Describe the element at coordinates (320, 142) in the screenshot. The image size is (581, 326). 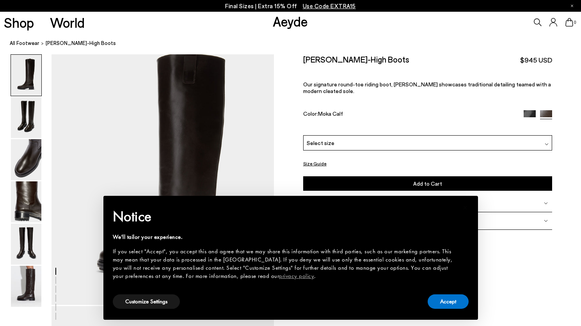
I see `span: Select size` at that location.